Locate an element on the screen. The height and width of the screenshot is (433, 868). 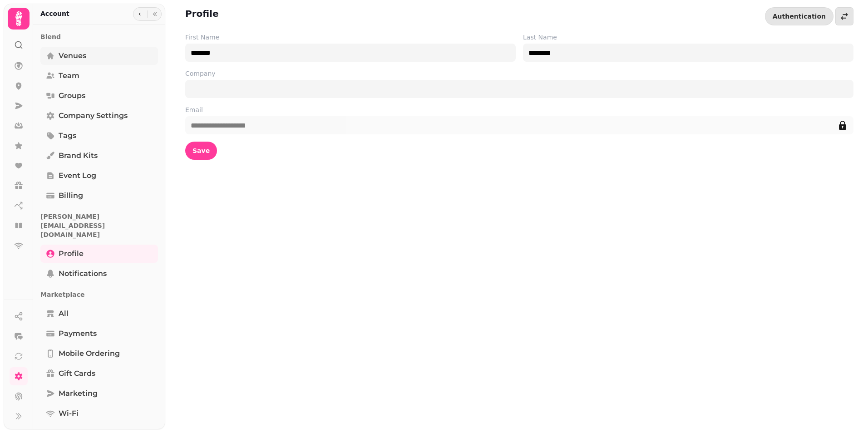
span: Event log is located at coordinates (77, 176).